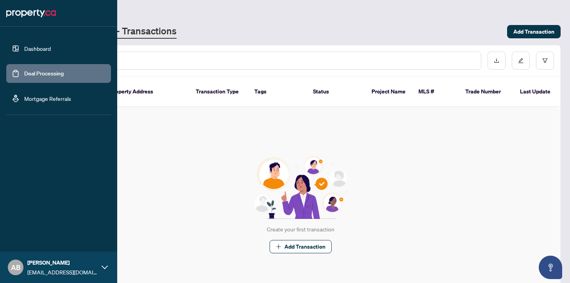  Describe the element at coordinates (336, 92) in the screenshot. I see `th: Status` at that location.